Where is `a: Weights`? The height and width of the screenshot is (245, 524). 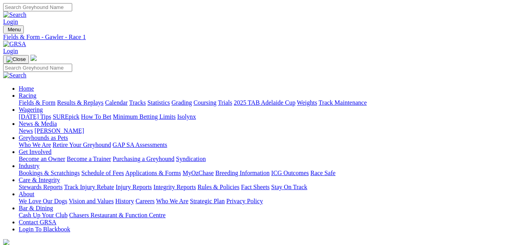
a: Weights is located at coordinates (307, 102).